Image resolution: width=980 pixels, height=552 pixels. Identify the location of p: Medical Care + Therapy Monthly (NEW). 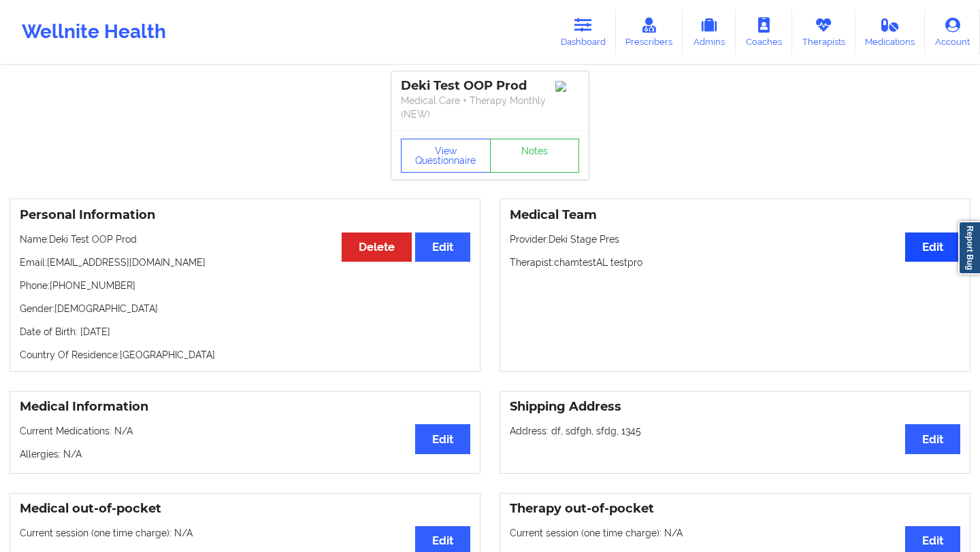
(490, 108).